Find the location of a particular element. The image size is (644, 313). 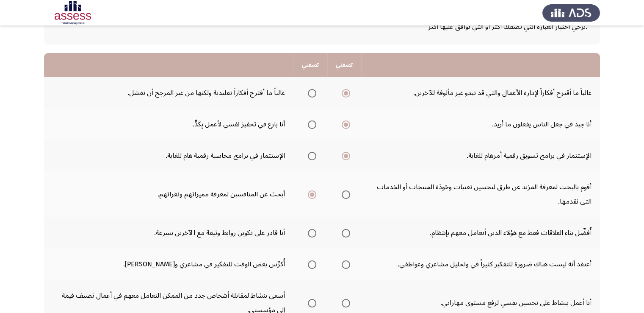

td: أُفضِّل بناء العلاقات فقط مع هؤلاء الذين أتعامل معهم بإنتظام. is located at coordinates (480, 233).